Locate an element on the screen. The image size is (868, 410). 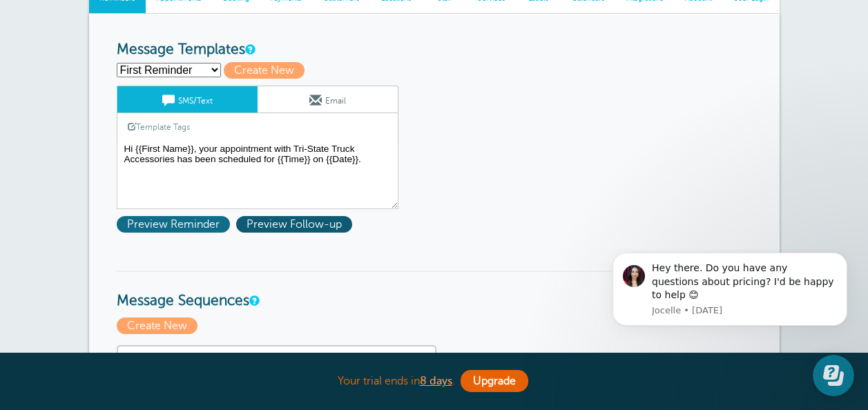
div: Message content is located at coordinates (152, 32).